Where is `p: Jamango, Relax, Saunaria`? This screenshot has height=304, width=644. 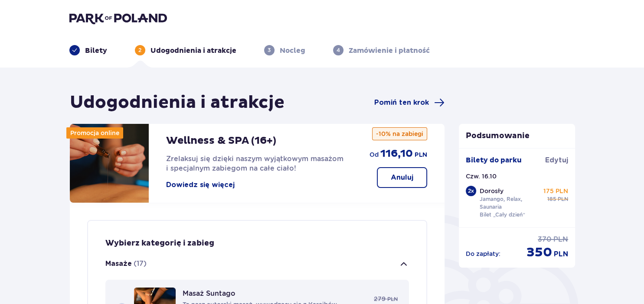 p: Jamango, Relax, Saunaria is located at coordinates (509, 203).